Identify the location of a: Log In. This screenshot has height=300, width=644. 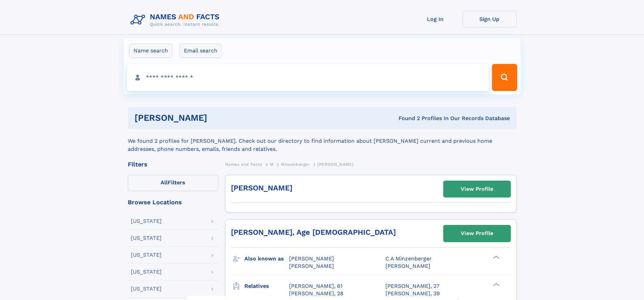
(435, 19).